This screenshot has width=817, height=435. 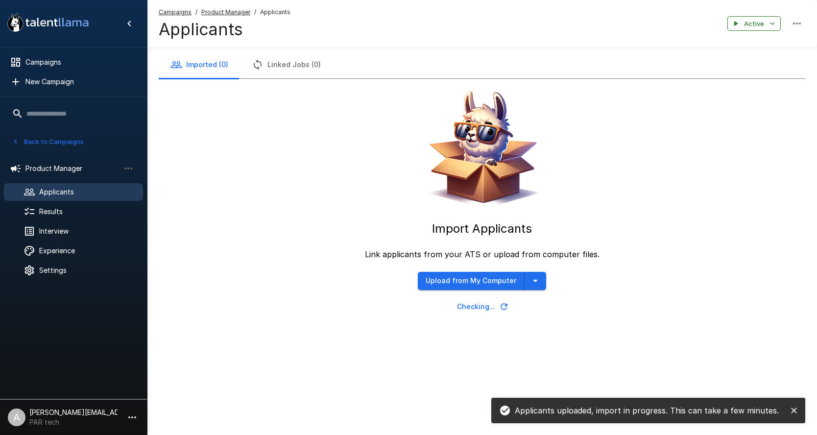 I want to click on button: Upload from My Computer, so click(x=471, y=281).